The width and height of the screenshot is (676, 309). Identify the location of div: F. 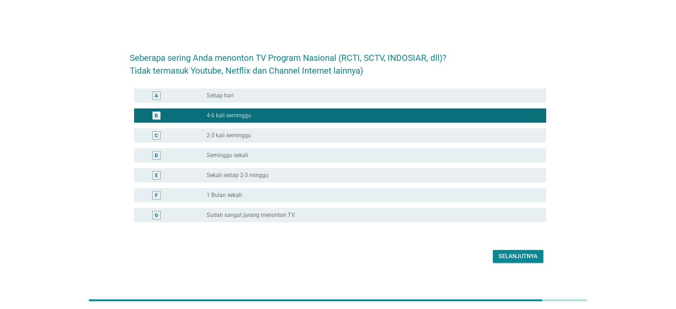
(157, 195).